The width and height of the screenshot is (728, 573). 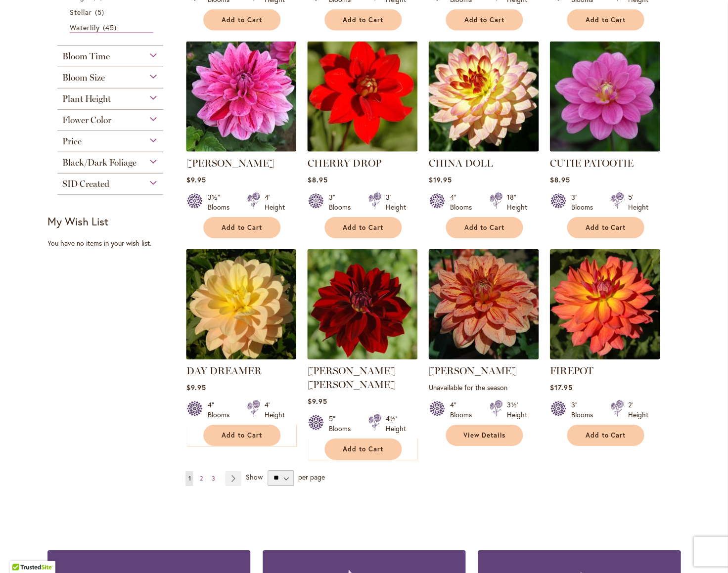 I want to click on img: CHA CHING, so click(x=241, y=97).